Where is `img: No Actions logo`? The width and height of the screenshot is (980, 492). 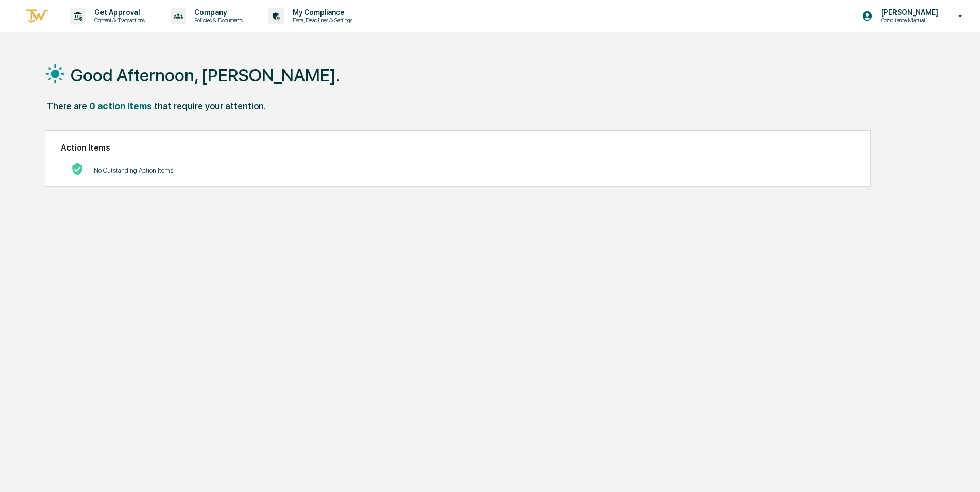
img: No Actions logo is located at coordinates (78, 169).